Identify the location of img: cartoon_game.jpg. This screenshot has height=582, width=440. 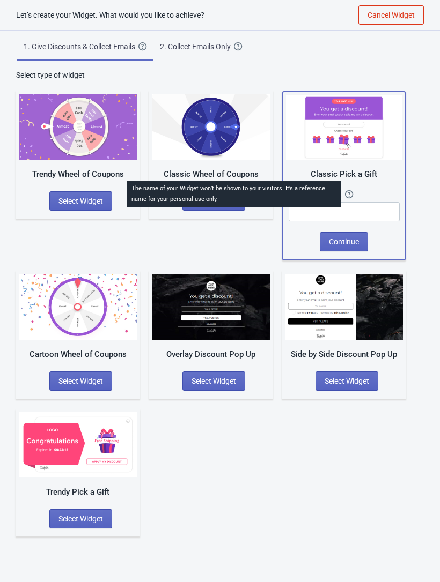
(78, 307).